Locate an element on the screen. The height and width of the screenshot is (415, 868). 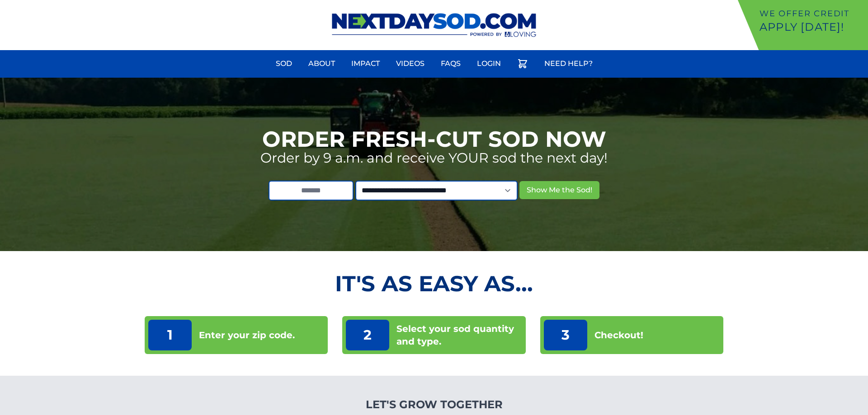
p: Checkout! is located at coordinates (618, 335).